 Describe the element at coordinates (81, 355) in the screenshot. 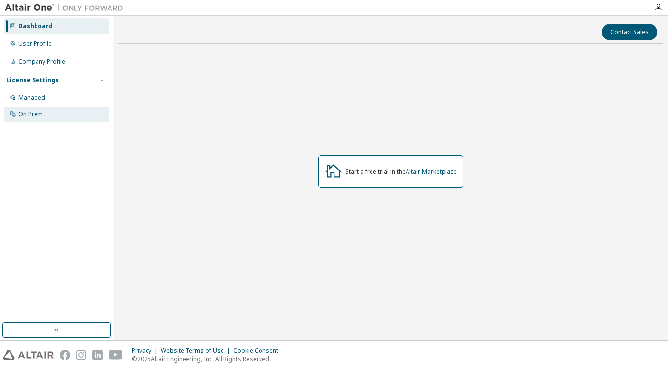

I see `img: instagram.svg` at that location.